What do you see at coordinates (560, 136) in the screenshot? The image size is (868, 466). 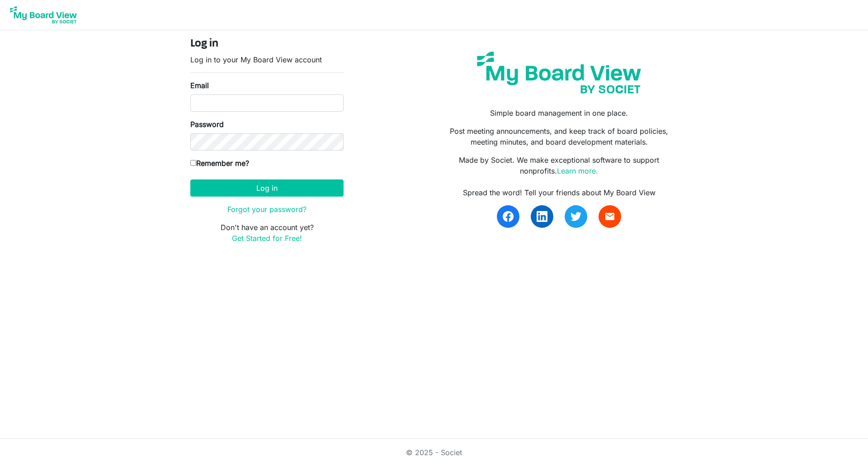 I see `p: Post meeting announcements, and keep track of board policies, meeting minutes, and board developm...` at bounding box center [560, 136].